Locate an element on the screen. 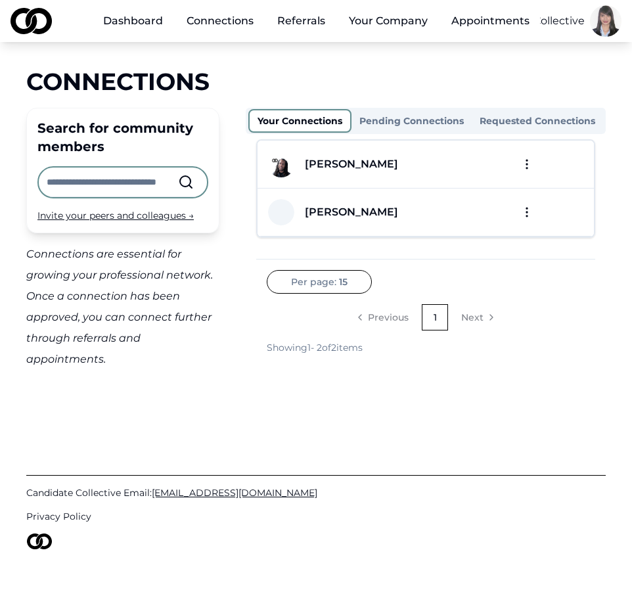 This screenshot has height=590, width=632. a: Privacy Policy is located at coordinates (316, 516).